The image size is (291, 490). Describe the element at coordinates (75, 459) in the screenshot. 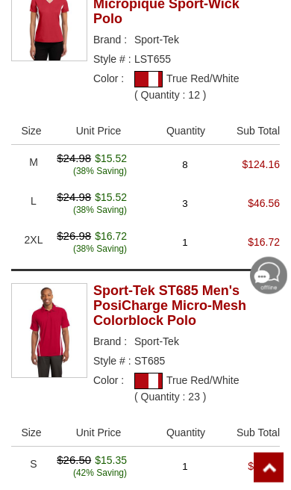

I see `span: $26.50` at that location.